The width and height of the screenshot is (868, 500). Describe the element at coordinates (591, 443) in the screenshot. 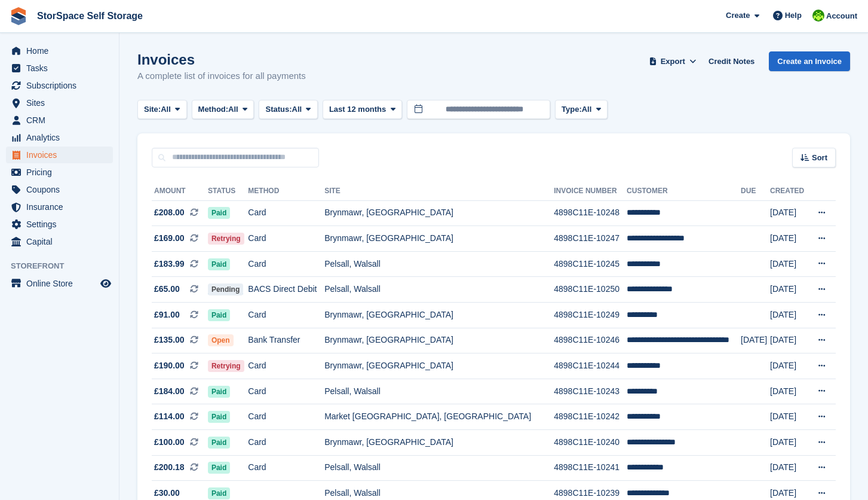

I see `td: 4898C11E-10240` at that location.